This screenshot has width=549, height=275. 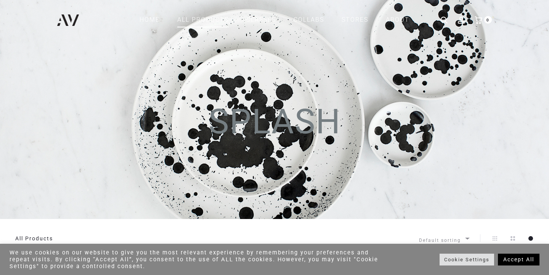 What do you see at coordinates (68, 20) in the screenshot?
I see `img: ATELIER VAN DE VEN` at bounding box center [68, 20].